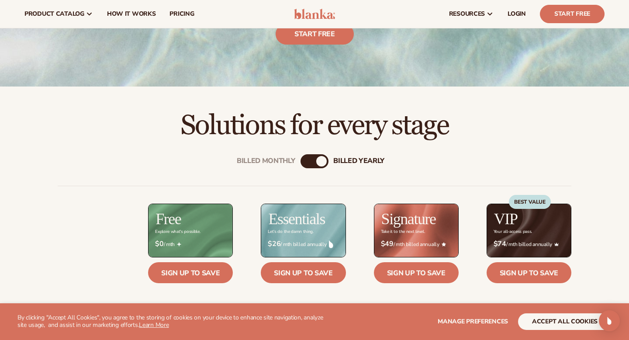 This screenshot has width=629, height=340. What do you see at coordinates (506, 219) in the screenshot?
I see `h2: VIP` at bounding box center [506, 219].